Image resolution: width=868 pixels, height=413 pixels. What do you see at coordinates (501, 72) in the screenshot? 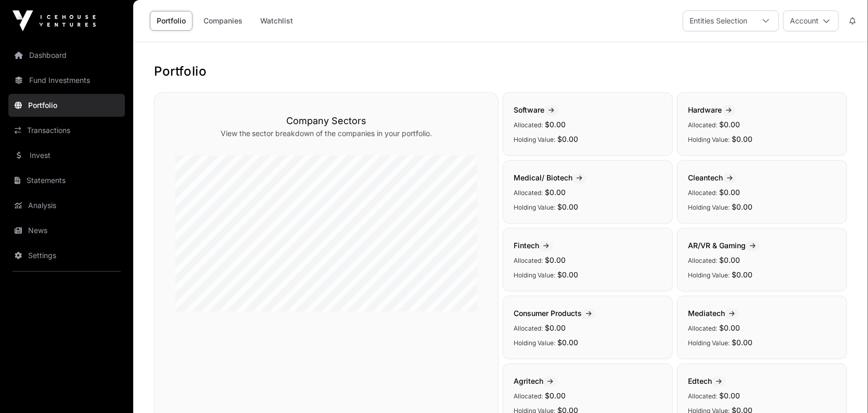
I see `h1: Portfolio` at bounding box center [501, 72].